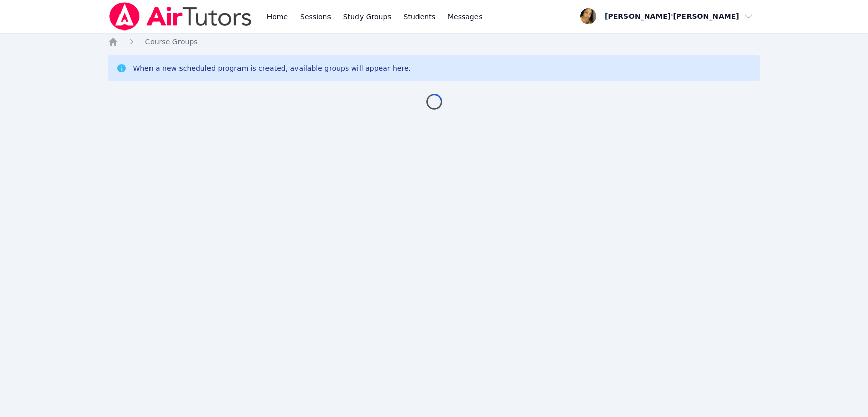 This screenshot has height=417, width=868. I want to click on a: Course Groups, so click(171, 42).